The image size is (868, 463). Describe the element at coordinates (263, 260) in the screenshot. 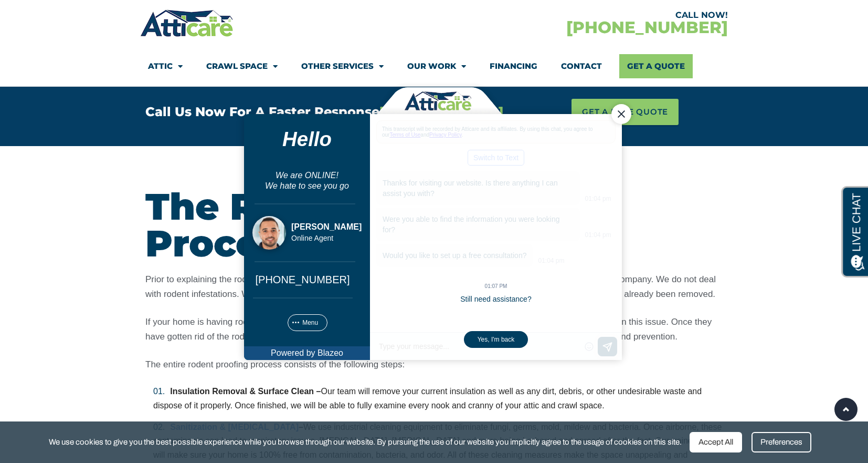

I see `div: Yes, I'm back` at that location.